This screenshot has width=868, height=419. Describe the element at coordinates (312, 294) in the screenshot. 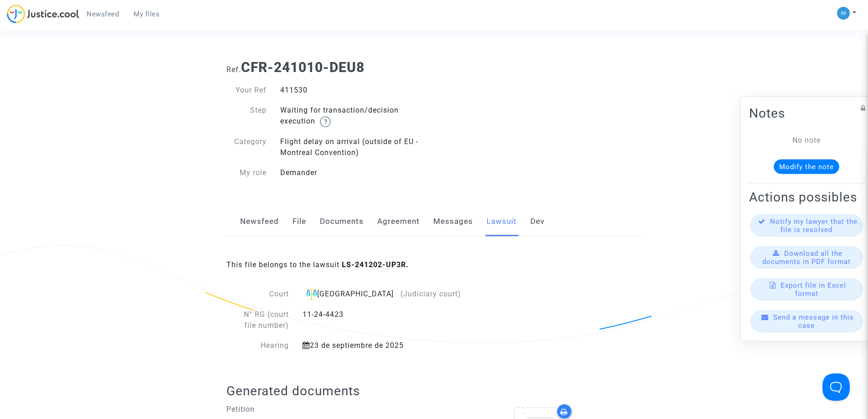

I see `img: icon-faciliter-sm.svg` at that location.